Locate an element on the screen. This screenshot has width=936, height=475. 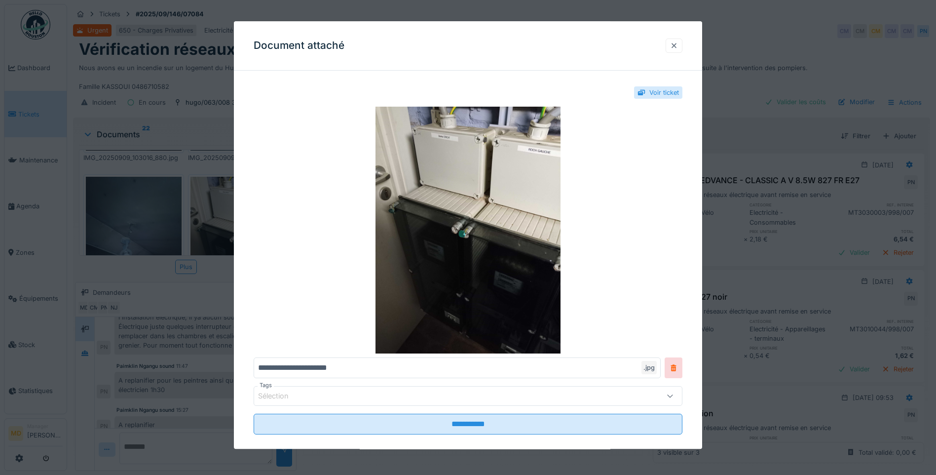
img: 50ad1552-356a-449f-976f-6cc5d8c67dae-IMG_20250909_101335_897.jpg is located at coordinates (468, 230).